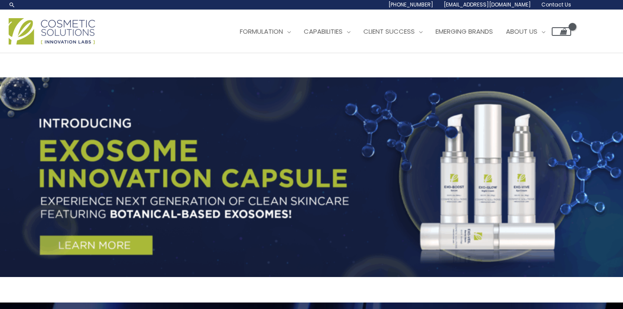 This screenshot has height=309, width=623. I want to click on nav: Site Navigation, so click(399, 32).